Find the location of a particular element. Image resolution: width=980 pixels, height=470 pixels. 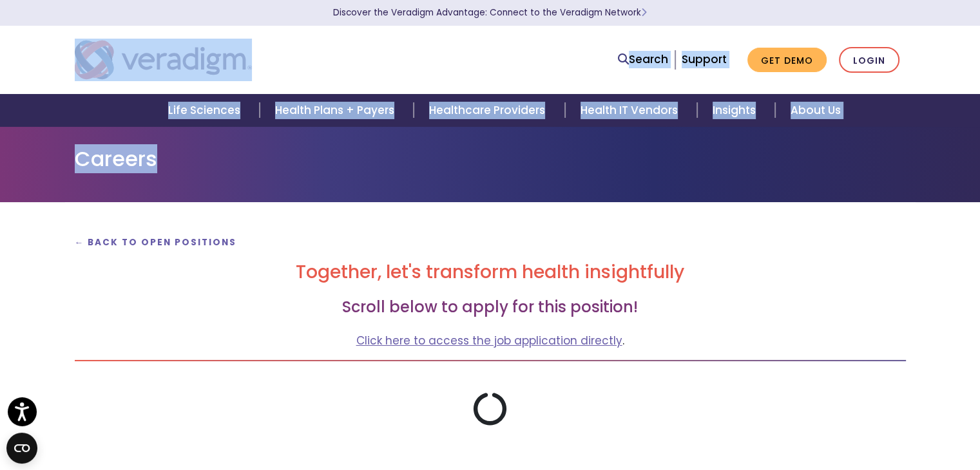

img: Veradigm logo is located at coordinates (163, 60).